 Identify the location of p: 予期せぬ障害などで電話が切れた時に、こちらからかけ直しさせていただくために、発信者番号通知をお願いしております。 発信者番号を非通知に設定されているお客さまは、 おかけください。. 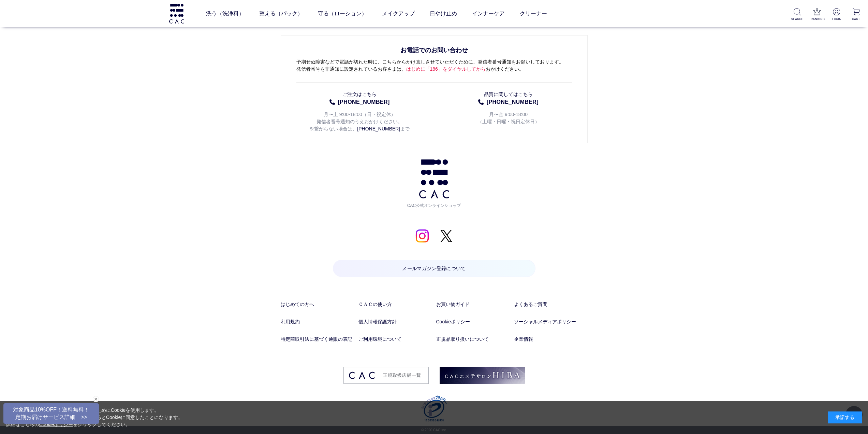
(434, 64).